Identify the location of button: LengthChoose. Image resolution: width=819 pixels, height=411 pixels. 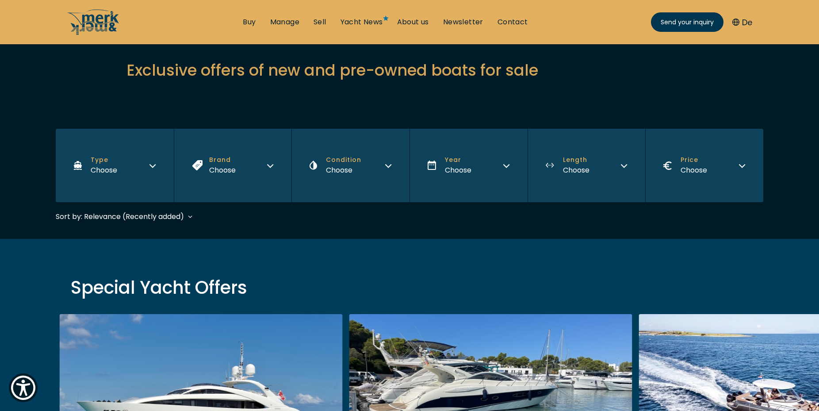
(586, 165).